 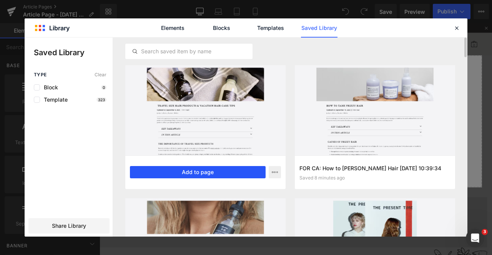 What do you see at coordinates (375, 178) in the screenshot?
I see `div: Saved 8 minutes ago` at bounding box center [375, 178].